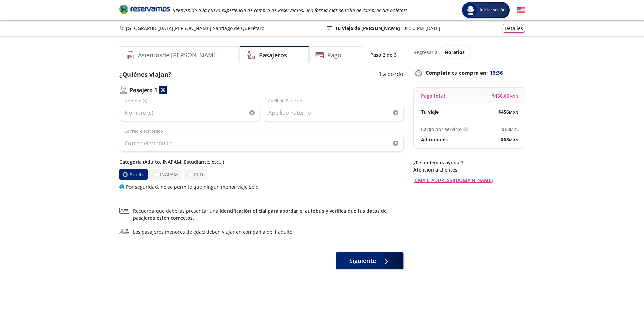  Describe the element at coordinates (144, 10) in the screenshot. I see `a: Brand Logo` at that location.